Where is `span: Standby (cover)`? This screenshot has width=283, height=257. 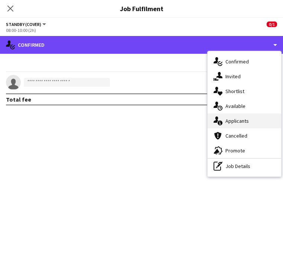 span: Standby (cover) is located at coordinates (23, 24).